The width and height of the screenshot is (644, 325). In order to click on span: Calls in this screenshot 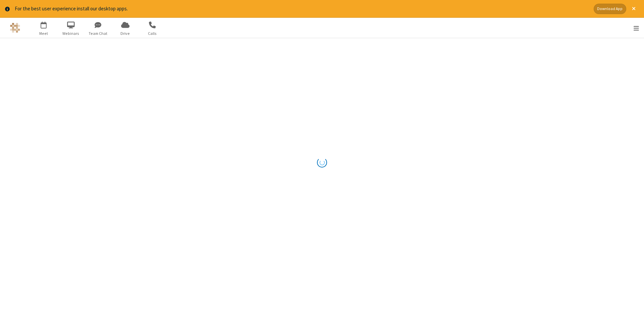, I will do `click(152, 34)`.